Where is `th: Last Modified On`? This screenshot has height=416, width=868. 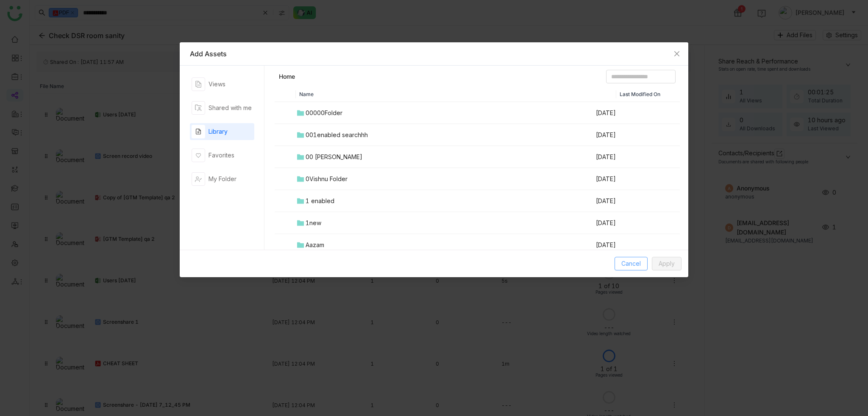
th: Last Modified On is located at coordinates (648, 95).